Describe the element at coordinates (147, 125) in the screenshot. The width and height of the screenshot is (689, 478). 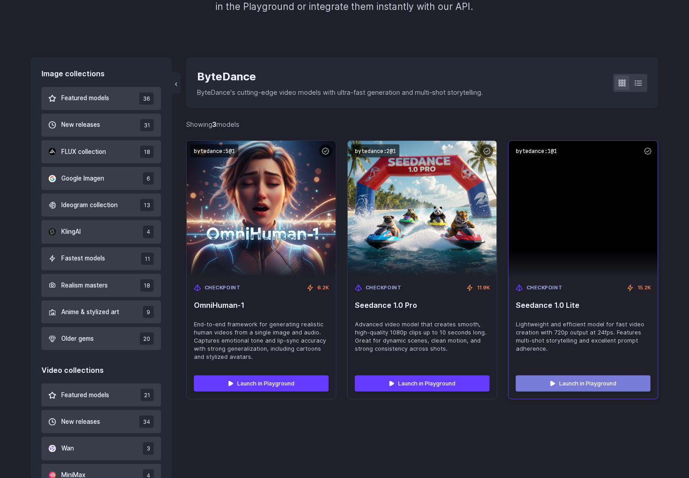
I see `span: 31` at that location.